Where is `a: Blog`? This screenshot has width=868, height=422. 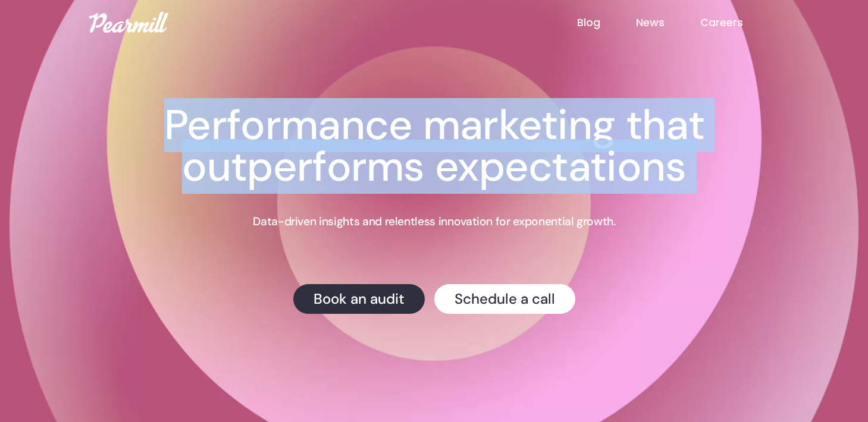 a: Blog is located at coordinates (606, 22).